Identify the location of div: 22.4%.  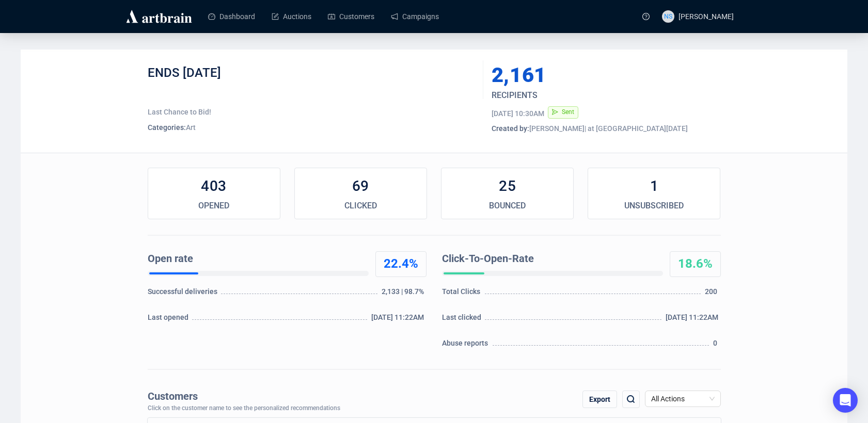
(401, 264).